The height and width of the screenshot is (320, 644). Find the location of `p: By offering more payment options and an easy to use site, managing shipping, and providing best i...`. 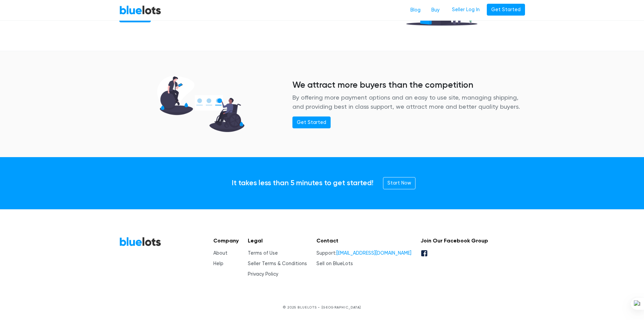

p: By offering more payment options and an easy to use site, managing shipping, and providing best i... is located at coordinates (409, 102).